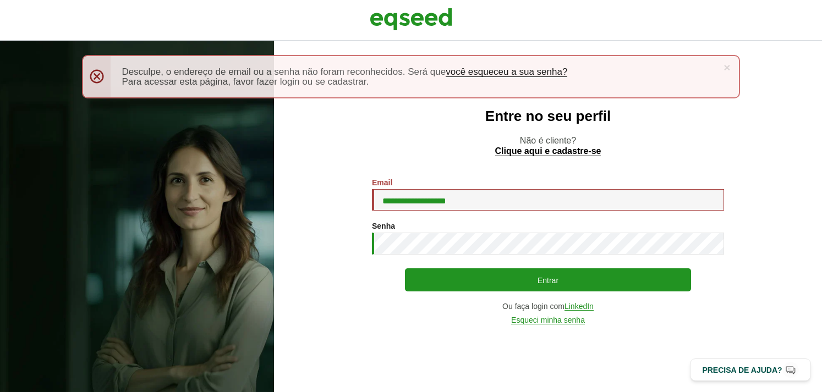  Describe the element at coordinates (419, 72) in the screenshot. I see `li: Desculpe, o endereço de email ou a senha não foram reconhecidos. Será que` at that location.